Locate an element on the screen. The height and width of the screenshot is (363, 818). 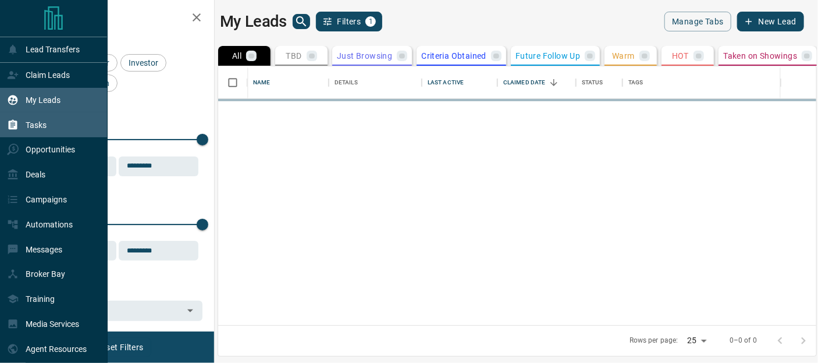
h2: Filters is located at coordinates (120, 19).